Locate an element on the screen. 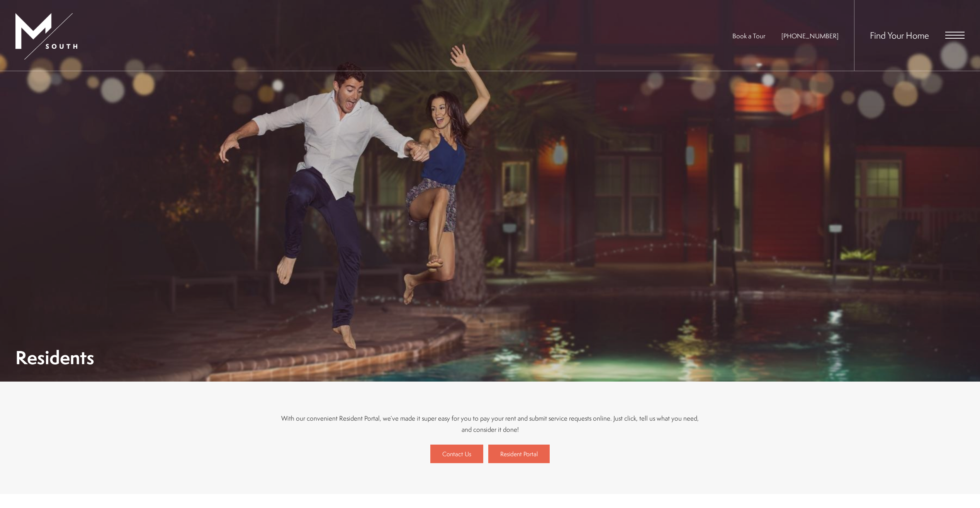 The image size is (980, 508). h1: Residents is located at coordinates (55, 357).